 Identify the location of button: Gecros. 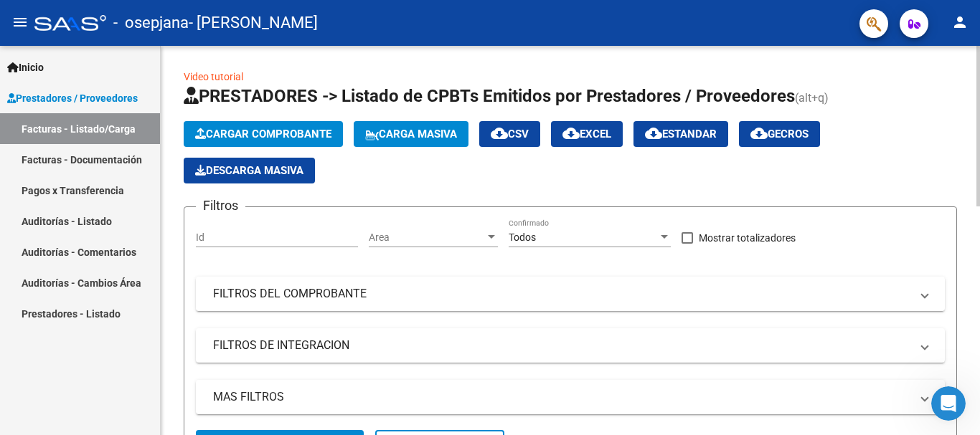
(779, 134).